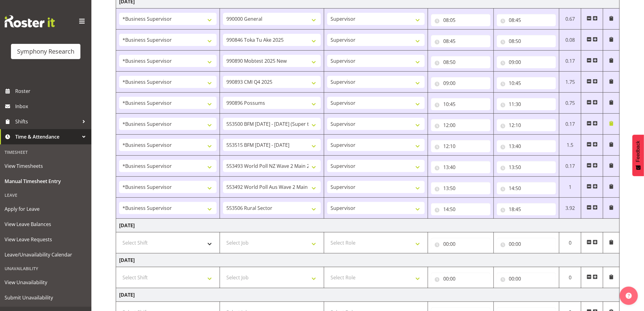  What do you see at coordinates (46, 239) in the screenshot?
I see `span: View Leave Requests` at bounding box center [46, 239].